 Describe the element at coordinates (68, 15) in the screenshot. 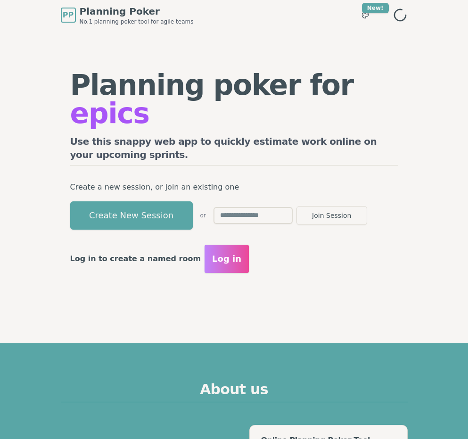

I see `span: PP` at that location.